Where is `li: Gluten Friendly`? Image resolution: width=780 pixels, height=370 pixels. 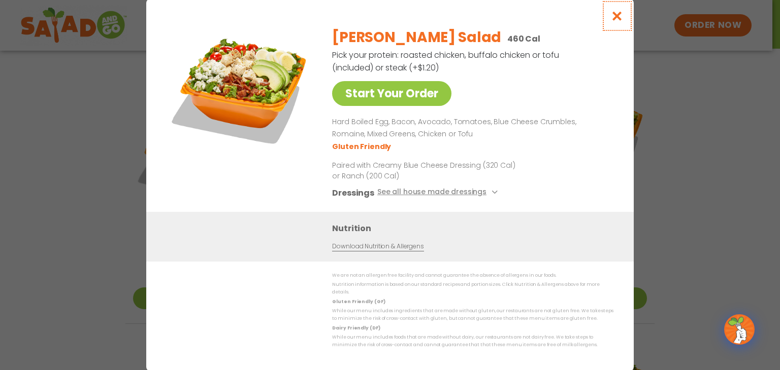 li: Gluten Friendly is located at coordinates (362, 147).